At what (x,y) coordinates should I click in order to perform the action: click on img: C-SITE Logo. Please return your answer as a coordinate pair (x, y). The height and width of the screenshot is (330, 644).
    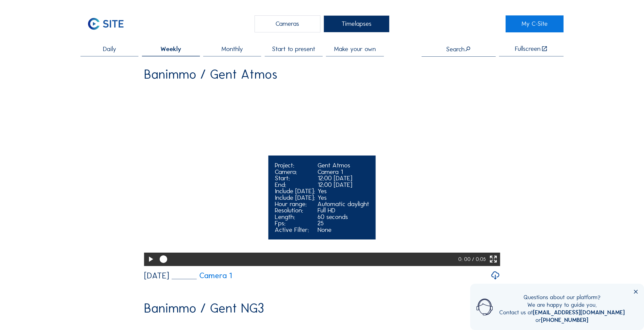
    Looking at the image, I should click on (106, 24).